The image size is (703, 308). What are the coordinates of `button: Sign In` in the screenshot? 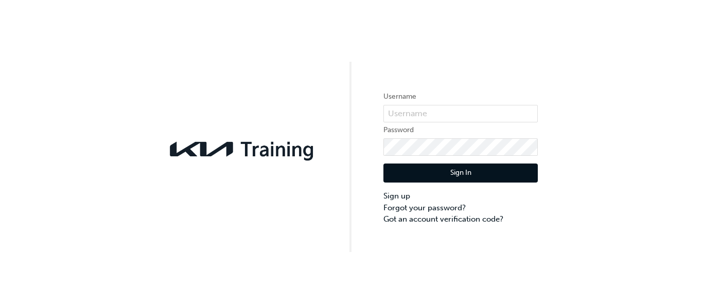 It's located at (461, 173).